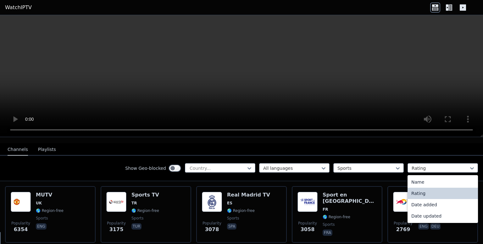 Image resolution: width=483 pixels, height=244 pixels. Describe the element at coordinates (47, 150) in the screenshot. I see `button: Playlists` at that location.